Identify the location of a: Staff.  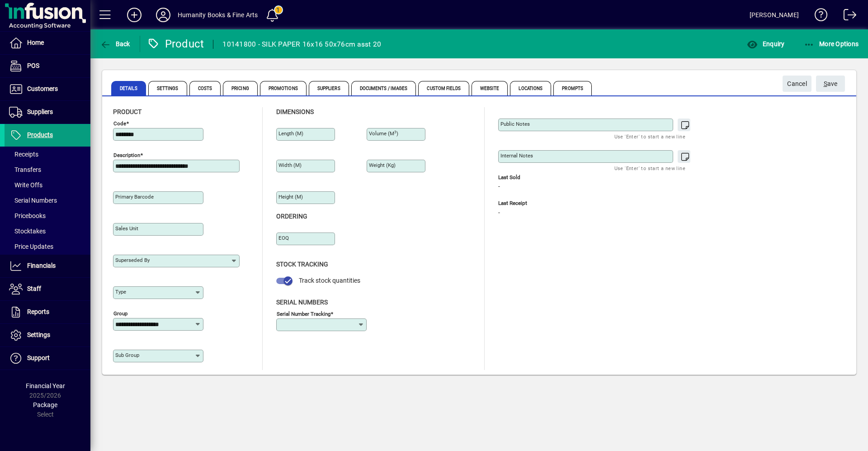
(47, 289).